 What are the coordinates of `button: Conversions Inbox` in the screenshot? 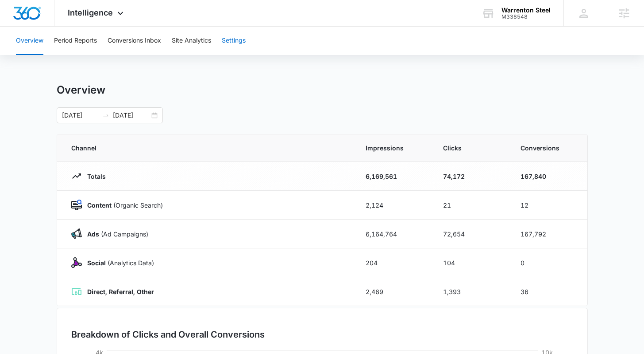 It's located at (134, 41).